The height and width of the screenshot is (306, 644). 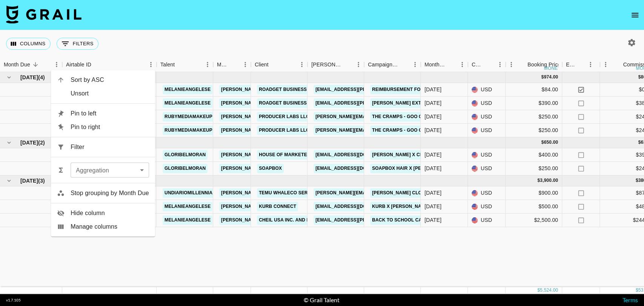 What do you see at coordinates (408, 117) in the screenshot?
I see `a: The Cramps - Goo Goo Muck` at bounding box center [408, 117].